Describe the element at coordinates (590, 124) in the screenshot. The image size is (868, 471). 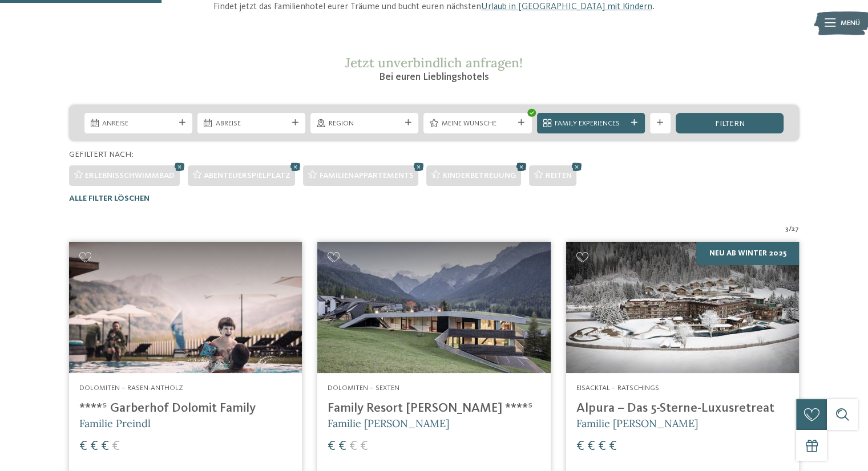
I see `span: Family Experiences` at that location.